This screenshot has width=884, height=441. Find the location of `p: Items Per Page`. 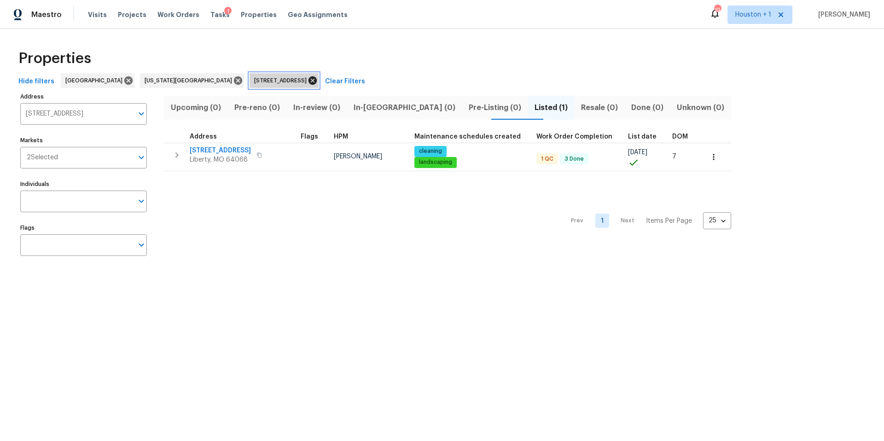

p: Items Per Page is located at coordinates (669, 221).